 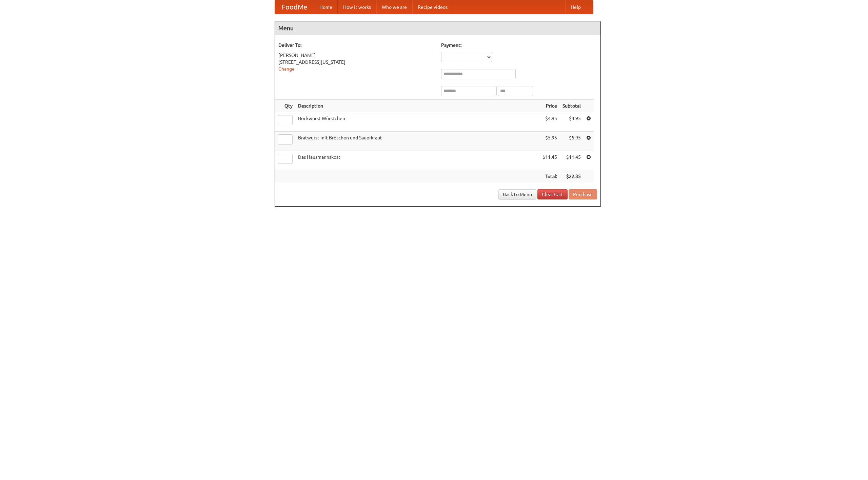 What do you see at coordinates (572, 106) in the screenshot?
I see `th: Subtotal` at bounding box center [572, 106].